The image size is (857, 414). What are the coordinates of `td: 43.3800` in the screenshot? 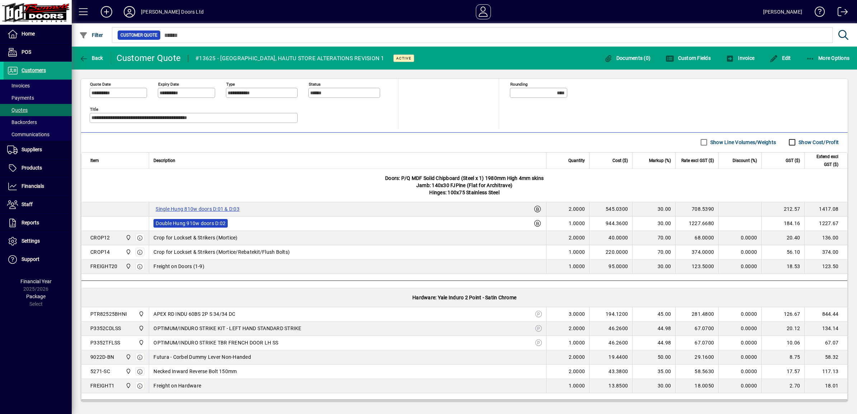 It's located at (611, 372).